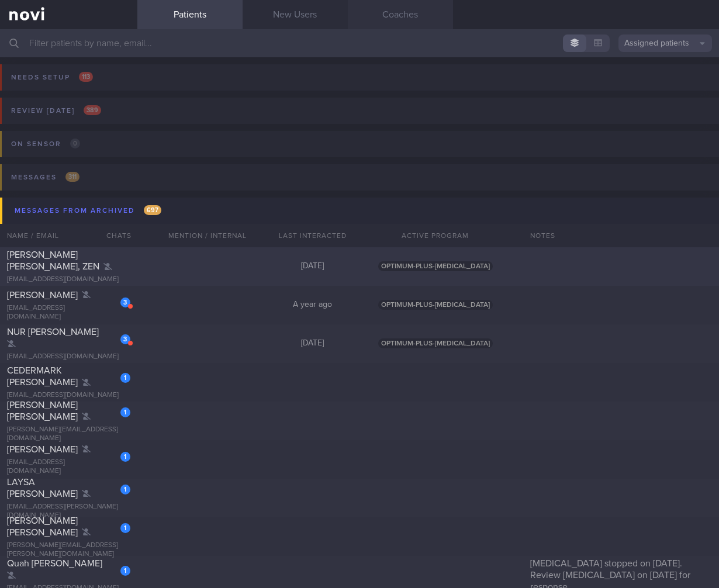 Image resolution: width=719 pixels, height=588 pixels. What do you see at coordinates (45, 177) in the screenshot?
I see `div: Messages` at bounding box center [45, 177].